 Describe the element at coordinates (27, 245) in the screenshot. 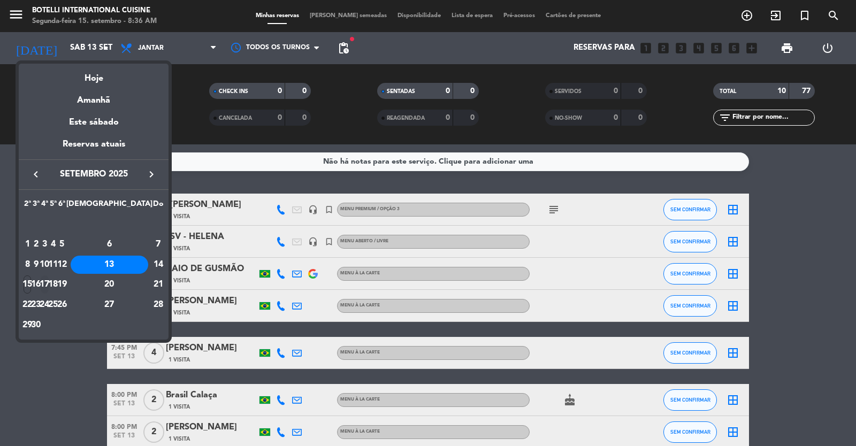

I see `td: 1 de setembro de 2025` at that location.